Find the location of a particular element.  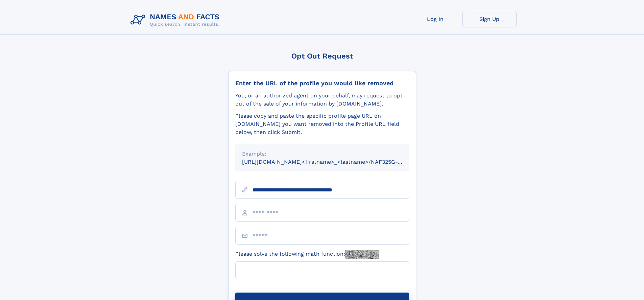

div: Example: is located at coordinates (322, 154).